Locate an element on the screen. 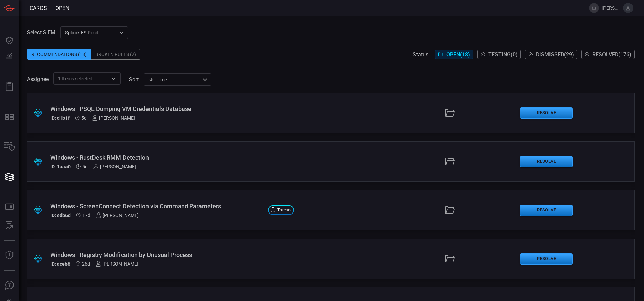 Image resolution: width=644 pixels, height=301 pixels. label: Select SIEM is located at coordinates (41, 32).